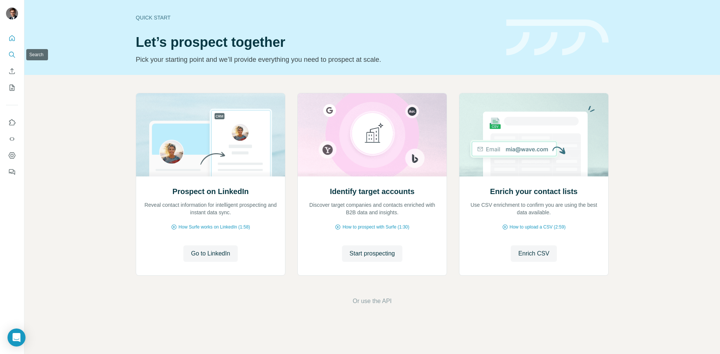 This screenshot has height=354, width=720. What do you see at coordinates (372, 254) in the screenshot?
I see `button: Start prospecting` at bounding box center [372, 254].